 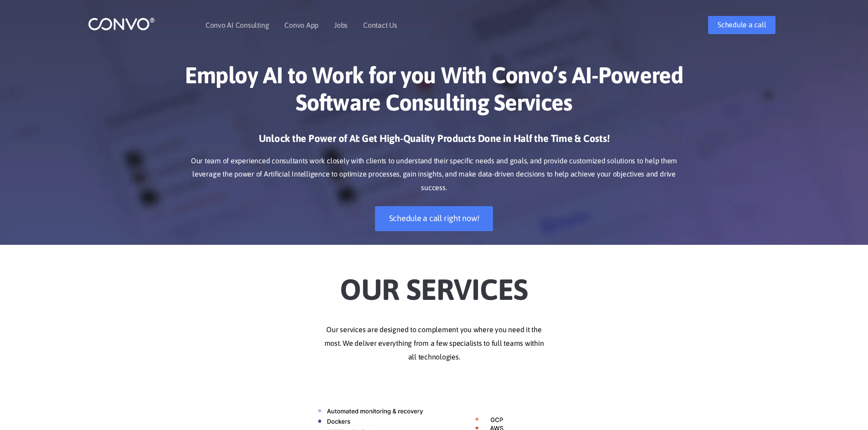 I want to click on a: Schedule a call, so click(x=742, y=25).